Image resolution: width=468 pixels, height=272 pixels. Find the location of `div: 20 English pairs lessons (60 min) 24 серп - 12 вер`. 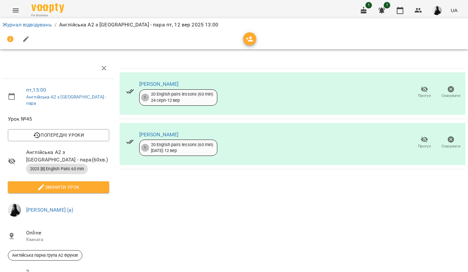

div: 20 English pairs lessons (60 min) 24 серп - 12 вер is located at coordinates (182, 97).